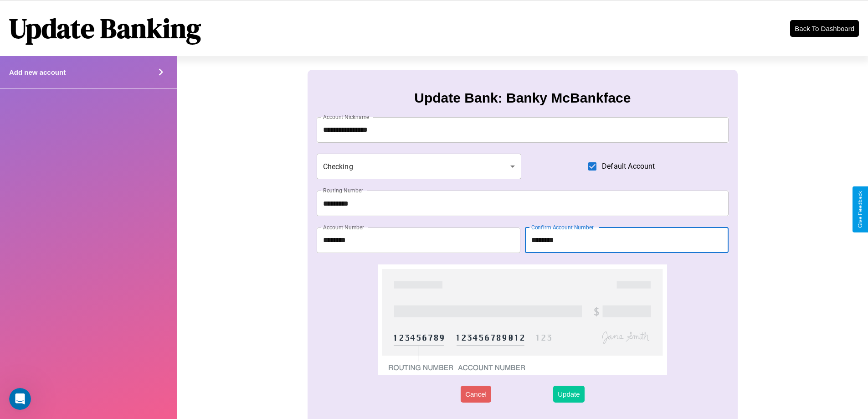  I want to click on h4: Add new account, so click(37, 72).